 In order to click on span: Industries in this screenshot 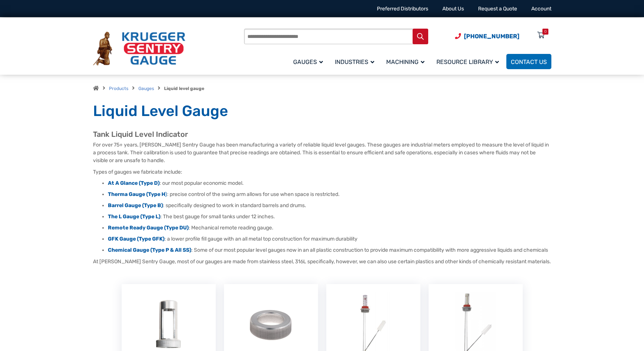, I will do `click(355, 62)`.